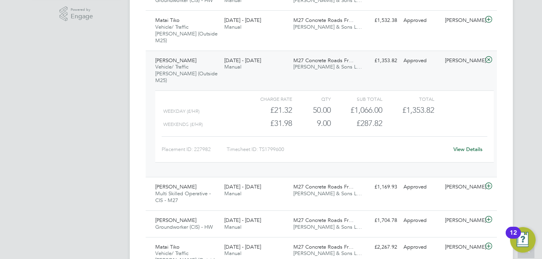 The image size is (542, 259). What do you see at coordinates (76, 14) in the screenshot?
I see `a: Powered byEngage` at bounding box center [76, 14].